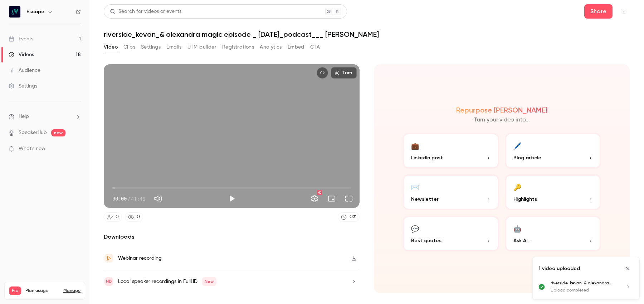 The image size is (644, 304). Describe the element at coordinates (138, 199) in the screenshot. I see `span: 41:46` at that location.